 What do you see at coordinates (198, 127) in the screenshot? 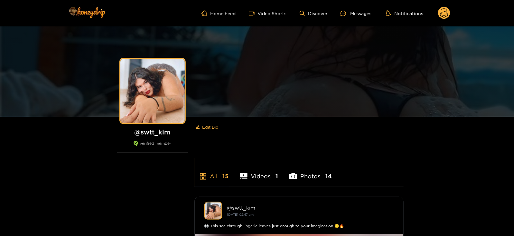
I see `span: edit` at bounding box center [198, 127].